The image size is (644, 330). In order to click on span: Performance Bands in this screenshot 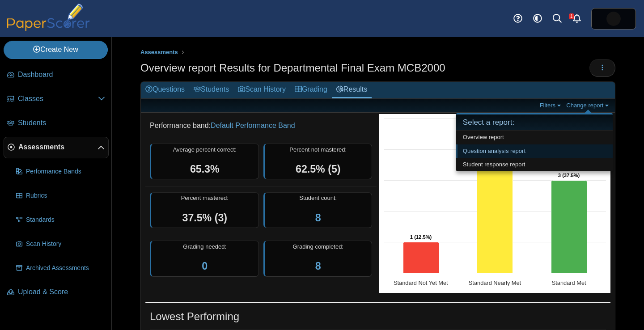, I will do `click(65, 171)`.